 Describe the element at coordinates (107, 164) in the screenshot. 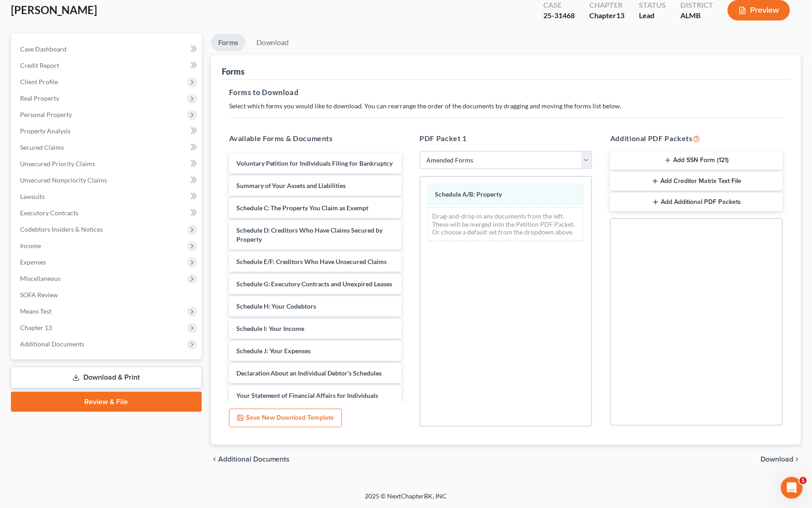

I see `a: Unsecured Priority Claims` at that location.